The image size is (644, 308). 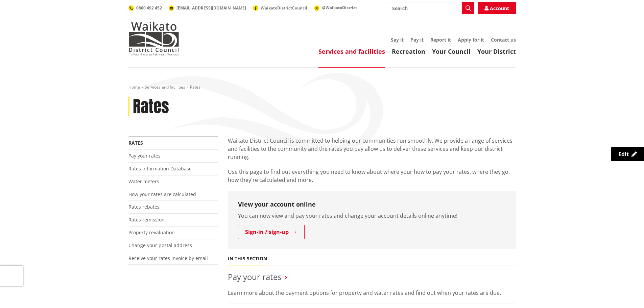 What do you see at coordinates (247, 258) in the screenshot?
I see `h5: In this section` at bounding box center [247, 258].